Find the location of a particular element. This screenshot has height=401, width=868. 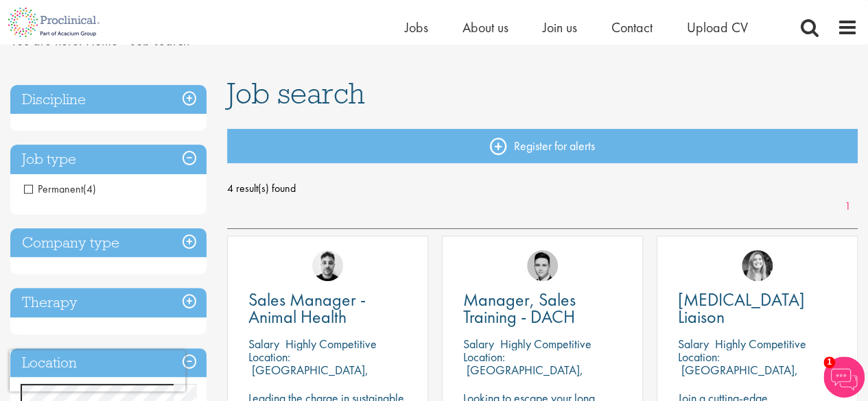

img: Chatbot is located at coordinates (844, 377).